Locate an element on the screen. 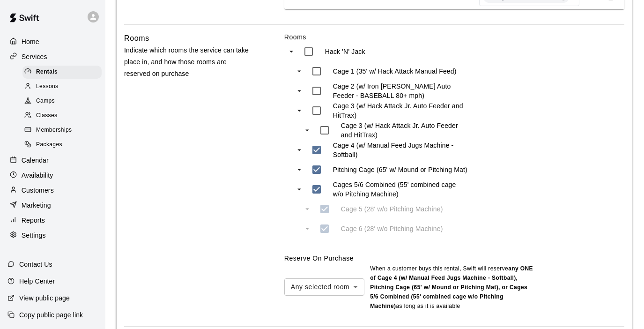 The image size is (644, 329). p: Copy public page link is located at coordinates (51, 315).